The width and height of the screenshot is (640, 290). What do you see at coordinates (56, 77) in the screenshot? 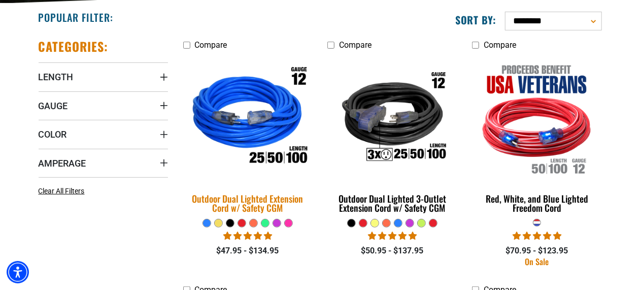
I see `span: Length` at bounding box center [56, 77].